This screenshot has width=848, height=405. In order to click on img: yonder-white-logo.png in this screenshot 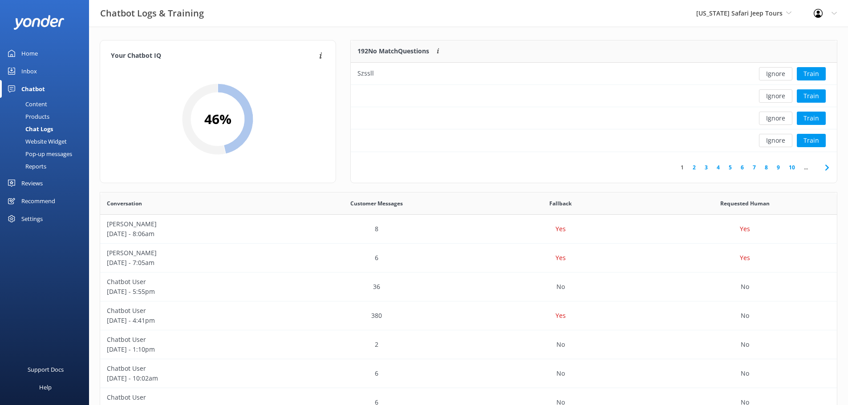, I will do `click(39, 22)`.